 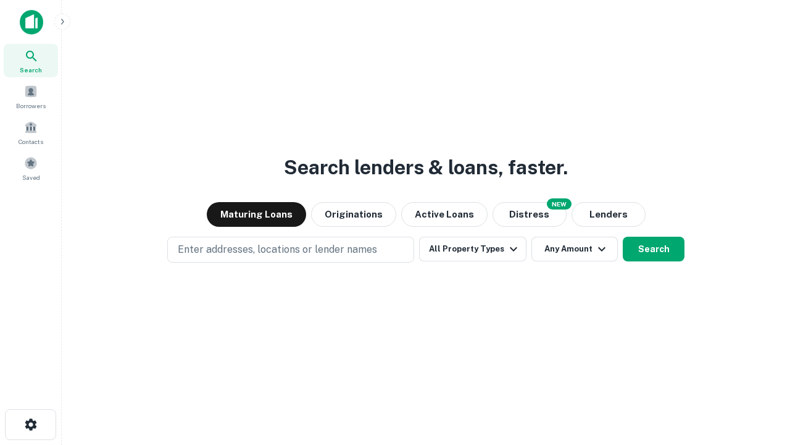 What do you see at coordinates (31, 96) in the screenshot?
I see `div: Borrowers` at bounding box center [31, 96].